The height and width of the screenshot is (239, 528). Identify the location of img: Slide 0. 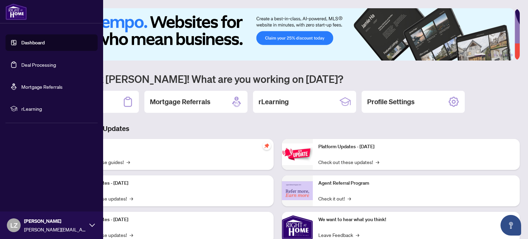
(275, 34).